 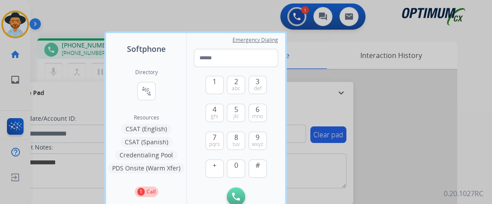 I want to click on mat-icon: connect_without_contact, so click(x=147, y=91).